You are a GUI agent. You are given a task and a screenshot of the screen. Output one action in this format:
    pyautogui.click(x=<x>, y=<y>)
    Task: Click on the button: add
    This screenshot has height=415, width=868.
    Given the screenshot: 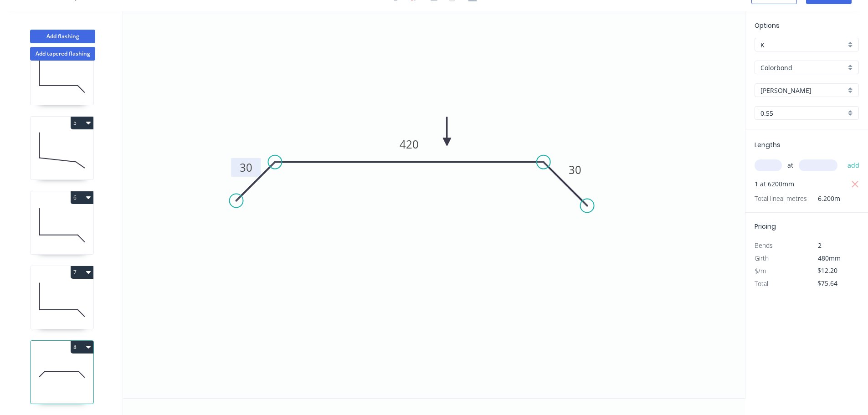 What is the action you would take?
    pyautogui.click(x=853, y=166)
    